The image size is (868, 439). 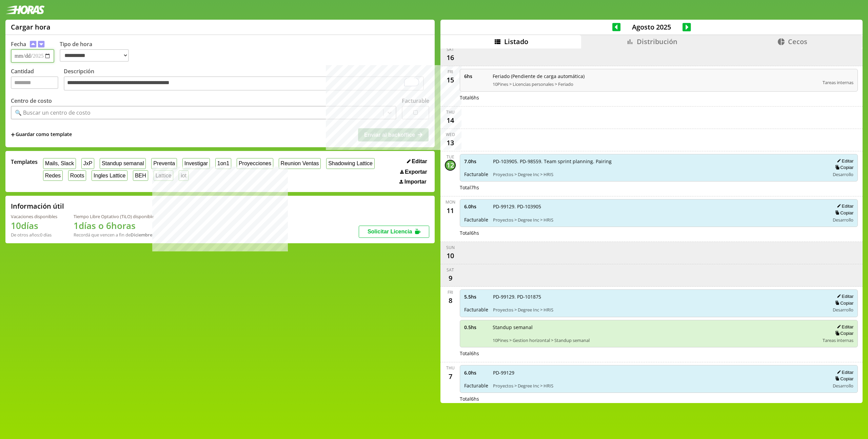 I want to click on img: logotipo, so click(x=25, y=10).